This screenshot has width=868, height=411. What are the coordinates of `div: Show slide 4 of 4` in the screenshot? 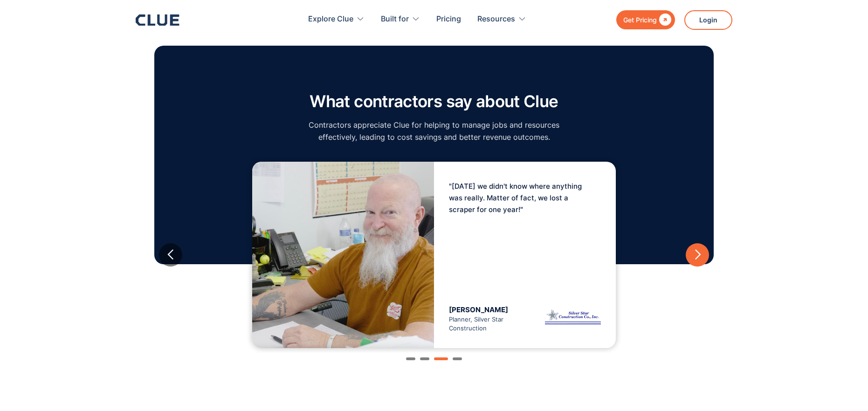 It's located at (457, 359).